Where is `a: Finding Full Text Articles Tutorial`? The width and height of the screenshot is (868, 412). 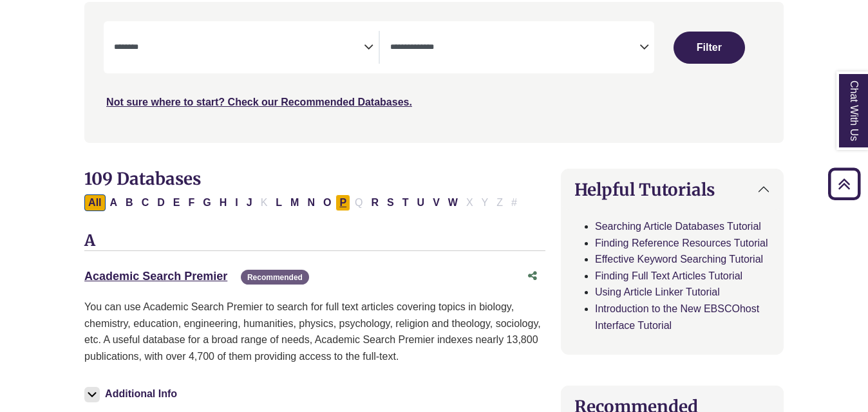 a: Finding Full Text Articles Tutorial is located at coordinates (668, 276).